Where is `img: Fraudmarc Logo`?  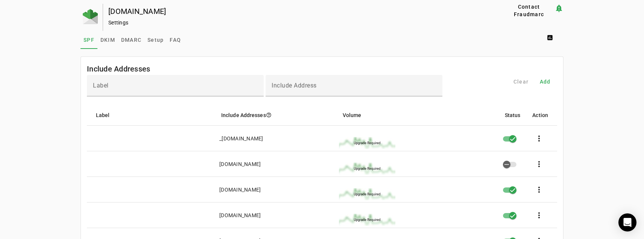
img: Fraudmarc Logo is located at coordinates (90, 17).